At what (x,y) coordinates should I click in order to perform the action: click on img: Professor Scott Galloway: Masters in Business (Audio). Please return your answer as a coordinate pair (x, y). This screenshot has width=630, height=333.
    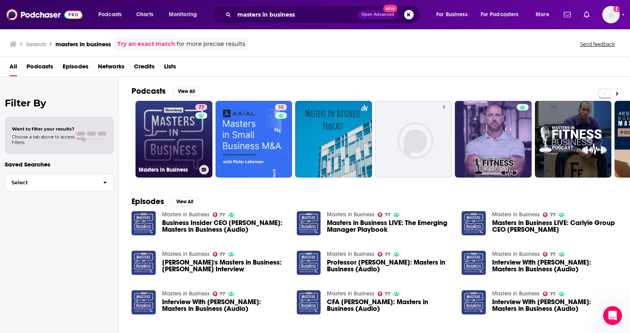
    Looking at the image, I should click on (308, 263).